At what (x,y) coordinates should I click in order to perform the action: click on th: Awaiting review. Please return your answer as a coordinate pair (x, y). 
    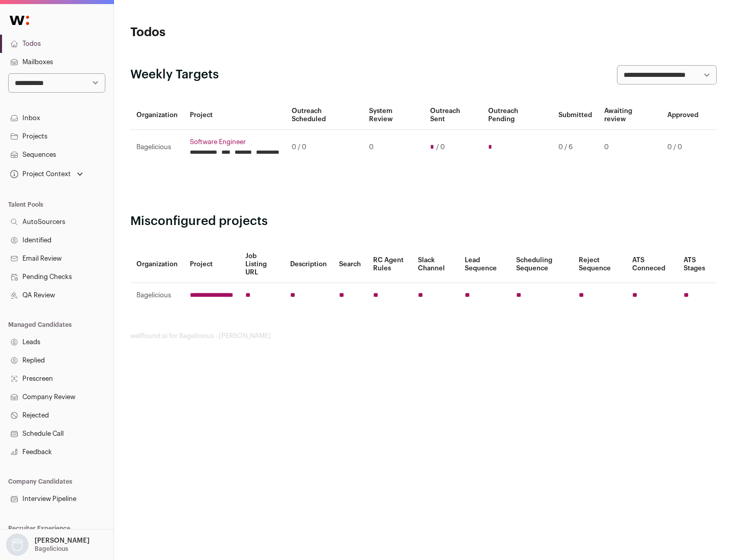
    Looking at the image, I should click on (630, 115).